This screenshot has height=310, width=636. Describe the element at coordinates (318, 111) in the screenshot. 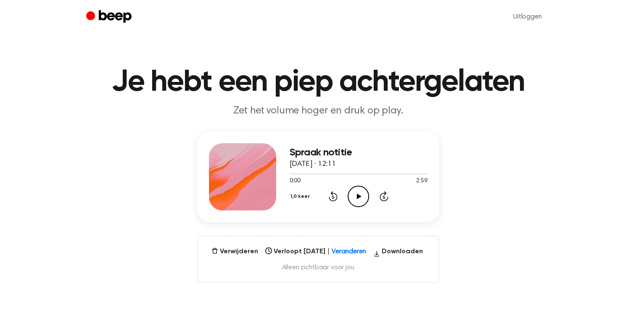

I see `p: Zet het volume hoger en druk op play.` at that location.